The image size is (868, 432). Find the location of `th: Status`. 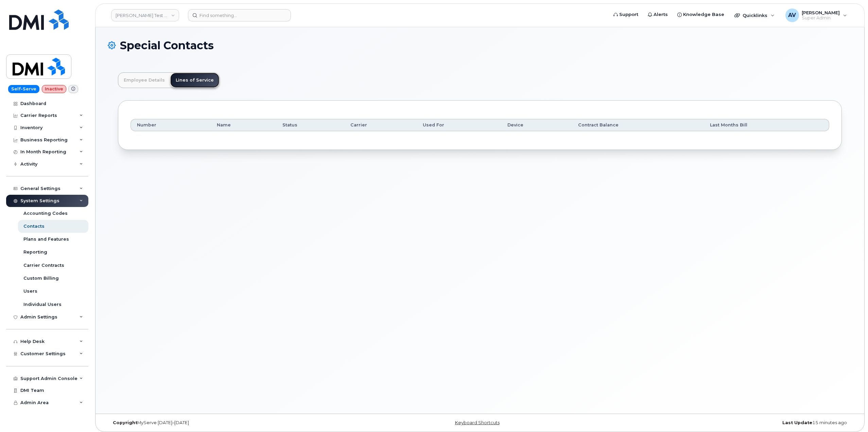

th: Status is located at coordinates (310, 125).